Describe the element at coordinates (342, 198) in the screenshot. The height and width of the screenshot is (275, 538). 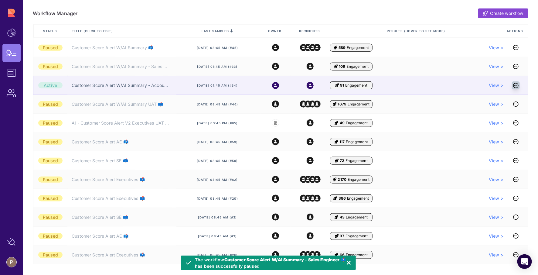
I see `span: 386` at that location.